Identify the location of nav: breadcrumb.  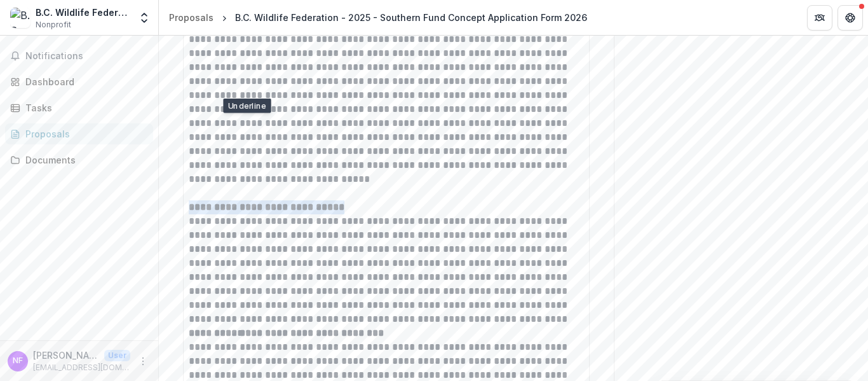
(378, 17).